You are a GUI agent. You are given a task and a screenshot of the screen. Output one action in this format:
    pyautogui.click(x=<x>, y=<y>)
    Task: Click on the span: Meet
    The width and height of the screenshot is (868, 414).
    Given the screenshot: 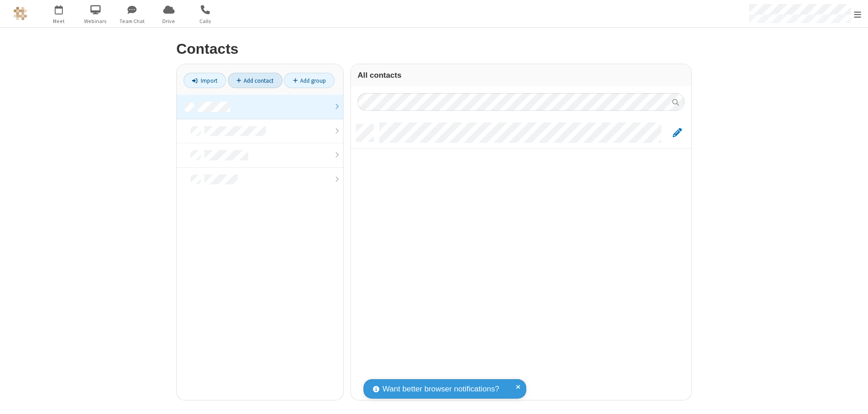 What is the action you would take?
    pyautogui.click(x=59, y=21)
    